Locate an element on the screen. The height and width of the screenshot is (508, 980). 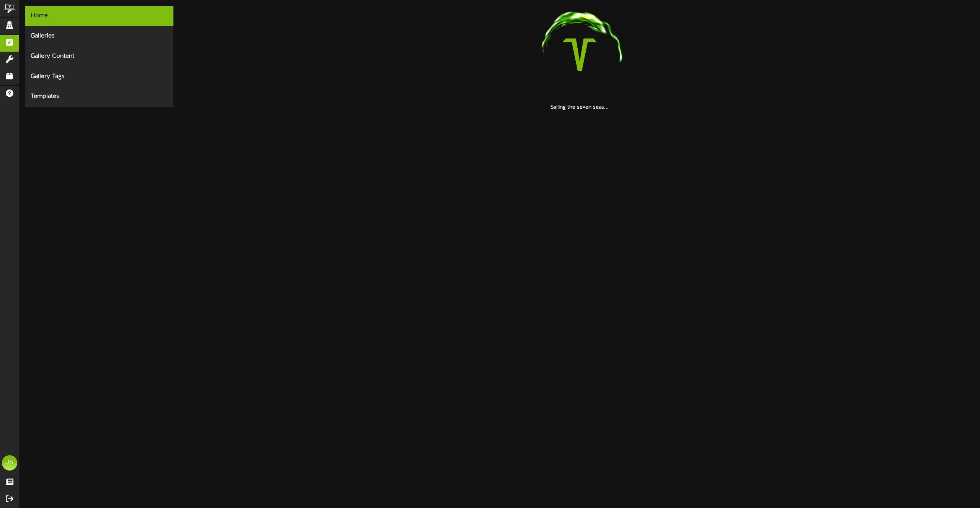
div: Templates is located at coordinates (99, 97).